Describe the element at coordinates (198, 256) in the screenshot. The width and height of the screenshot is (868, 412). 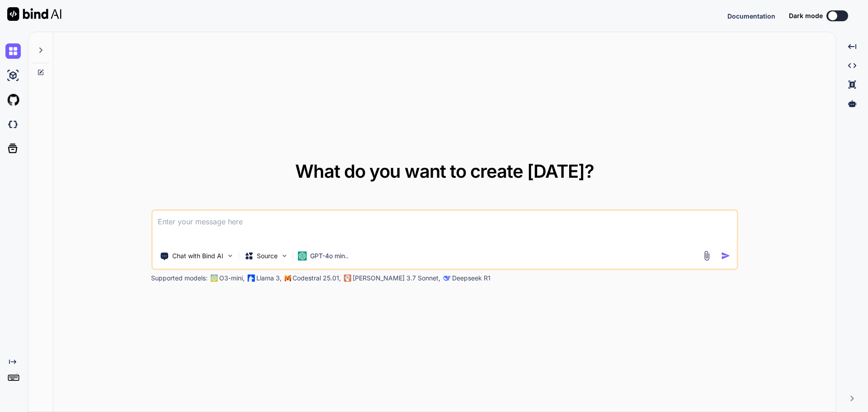
I see `p: Chat with Bind AI` at that location.